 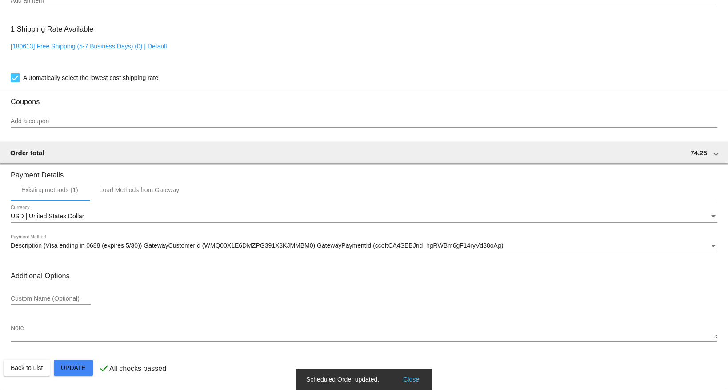 What do you see at coordinates (138, 368) in the screenshot?
I see `p: All checks passed` at bounding box center [138, 368].